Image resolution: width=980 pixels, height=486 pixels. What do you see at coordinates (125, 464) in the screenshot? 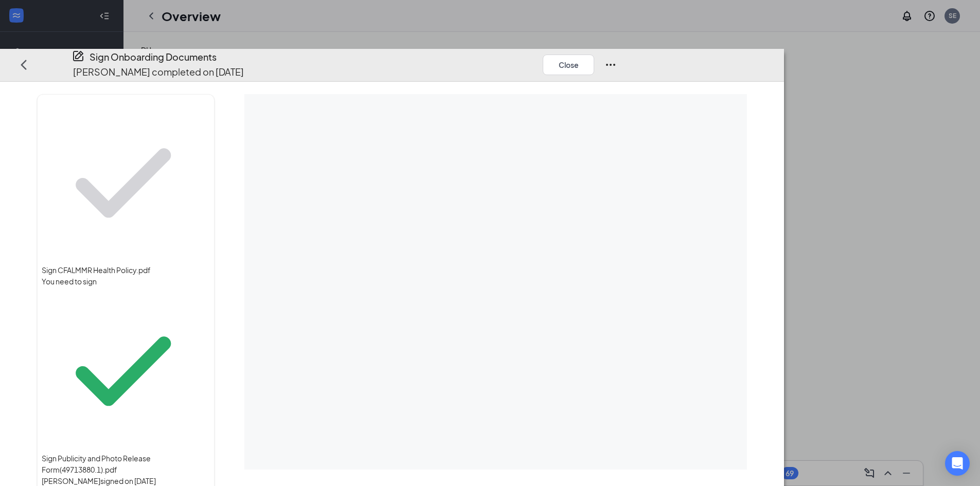
I see `span: Sign Publicity and Photo Release Form(49713880.1).pdf` at bounding box center [125, 464].